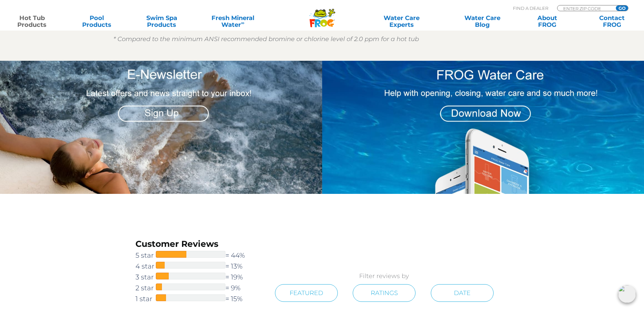  Describe the element at coordinates (586, 8) in the screenshot. I see `input: Zip Code Form` at that location.